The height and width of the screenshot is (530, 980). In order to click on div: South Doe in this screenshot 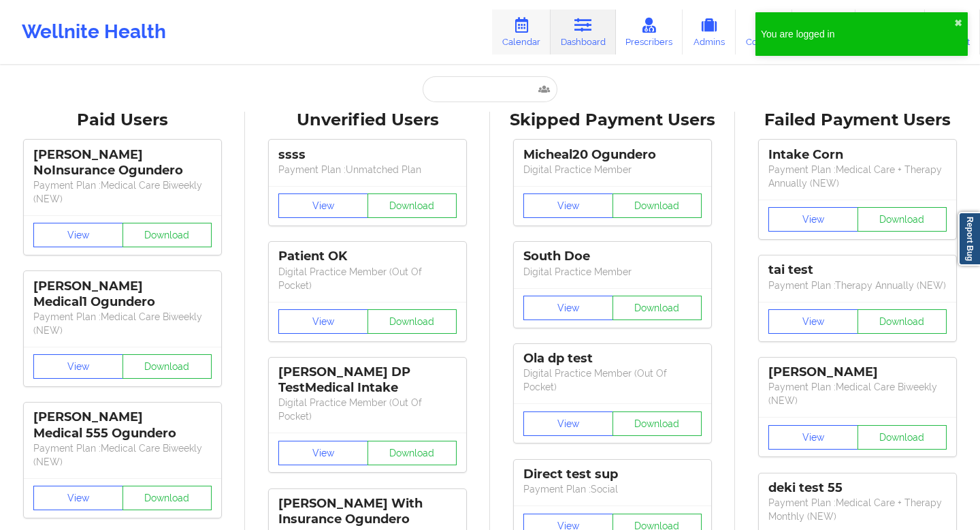, I will do `click(612, 256)`.